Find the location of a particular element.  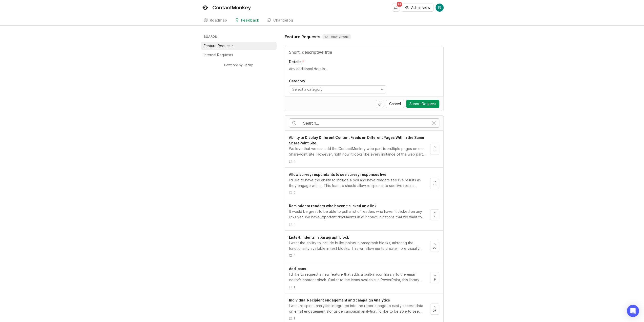

a: Reminder to readers who haven't clicked on a linkIt would be great to be able to pull a list of r... is located at coordinates (360, 215).